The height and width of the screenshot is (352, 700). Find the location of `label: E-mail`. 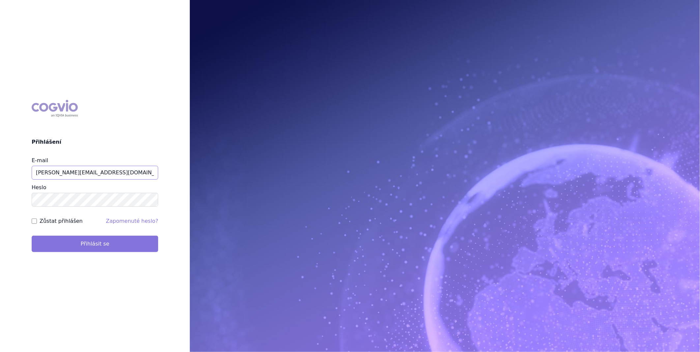

label: E-mail is located at coordinates (40, 160).